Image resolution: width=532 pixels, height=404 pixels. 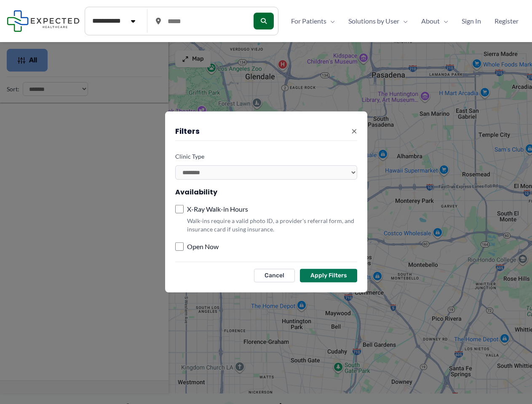 What do you see at coordinates (506, 21) in the screenshot?
I see `a: Register` at bounding box center [506, 21].